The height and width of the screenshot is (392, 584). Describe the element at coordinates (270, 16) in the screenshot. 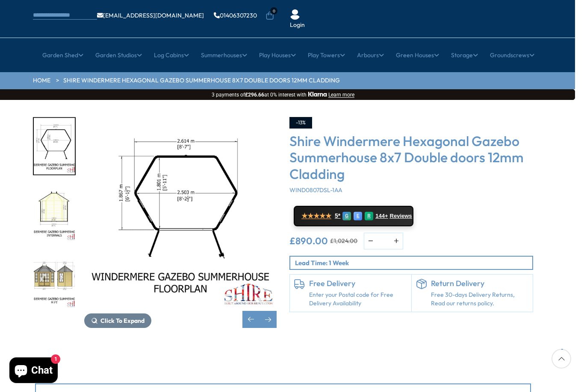

I see `a: 0` at that location.